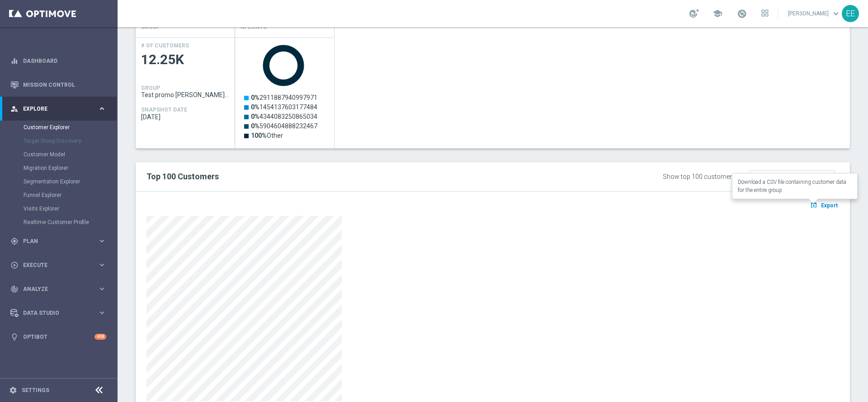  Describe the element at coordinates (267, 135) in the screenshot. I see `text: Other` at that location.